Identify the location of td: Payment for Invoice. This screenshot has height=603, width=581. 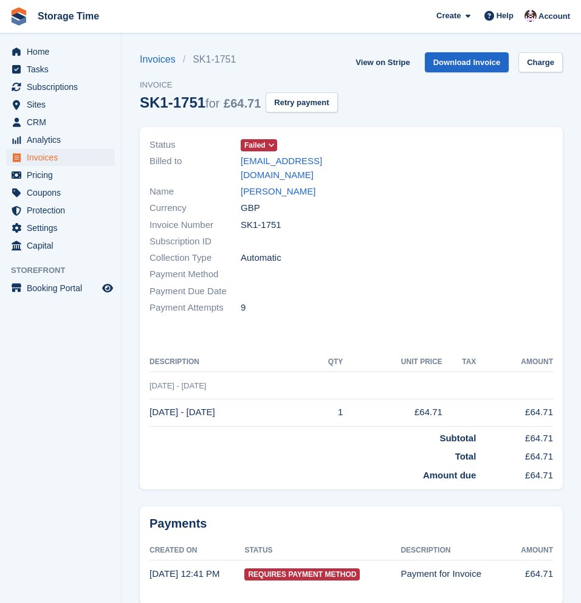
(454, 573).